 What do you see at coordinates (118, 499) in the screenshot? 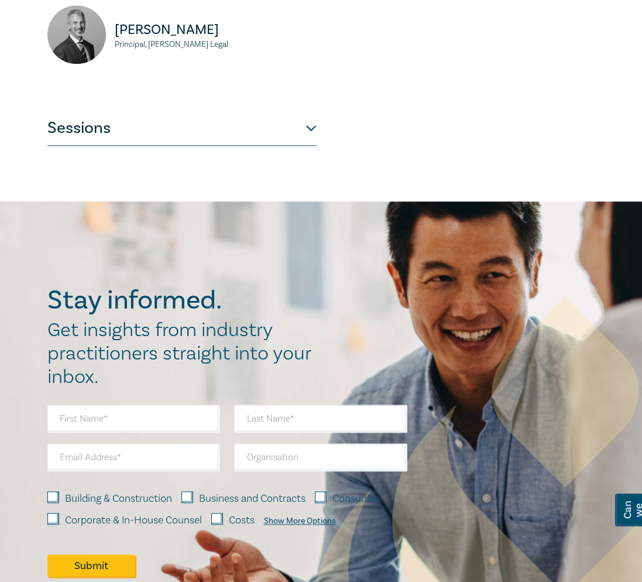
I see `label: Building & Construction` at bounding box center [118, 499].